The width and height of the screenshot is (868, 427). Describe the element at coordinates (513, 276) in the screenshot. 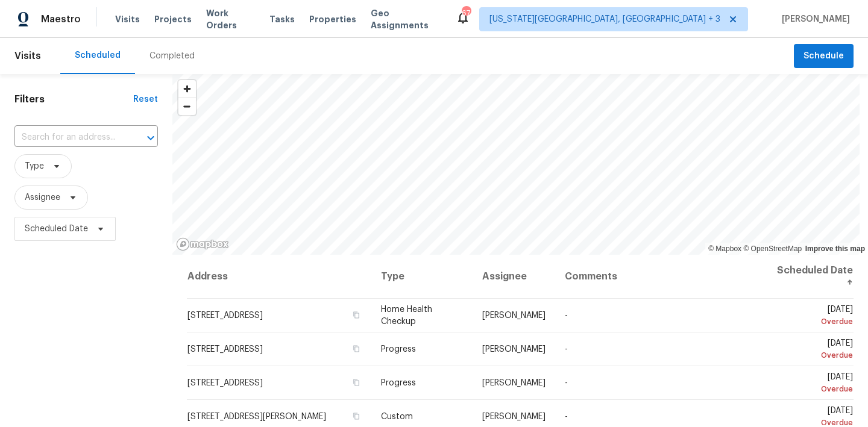

I see `th: Assignee` at that location.